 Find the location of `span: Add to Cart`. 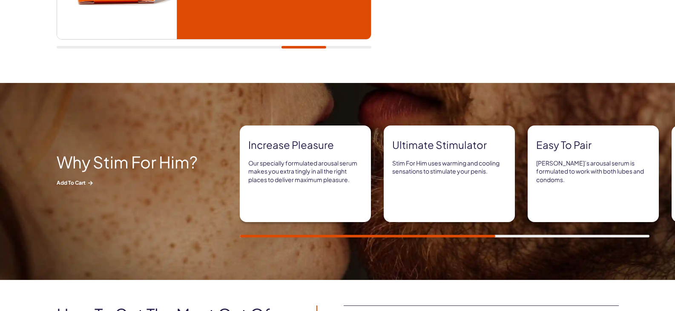

span: Add to Cart is located at coordinates (133, 183).